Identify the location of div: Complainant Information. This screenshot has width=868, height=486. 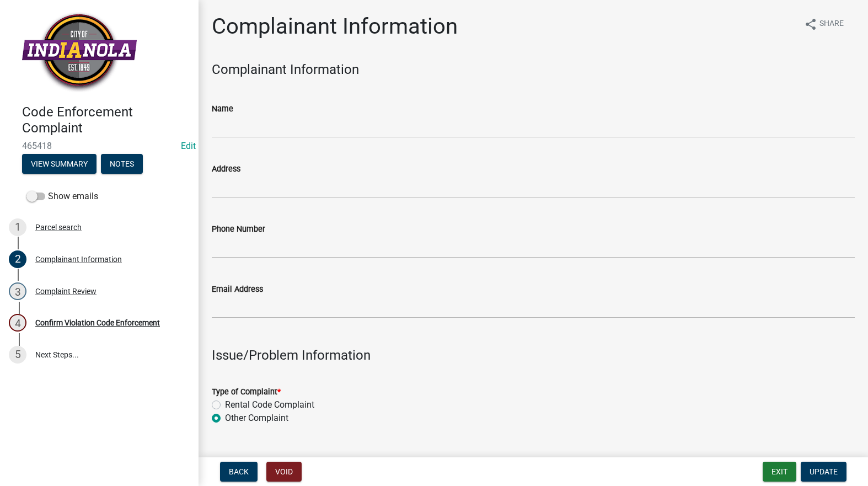
(78, 260).